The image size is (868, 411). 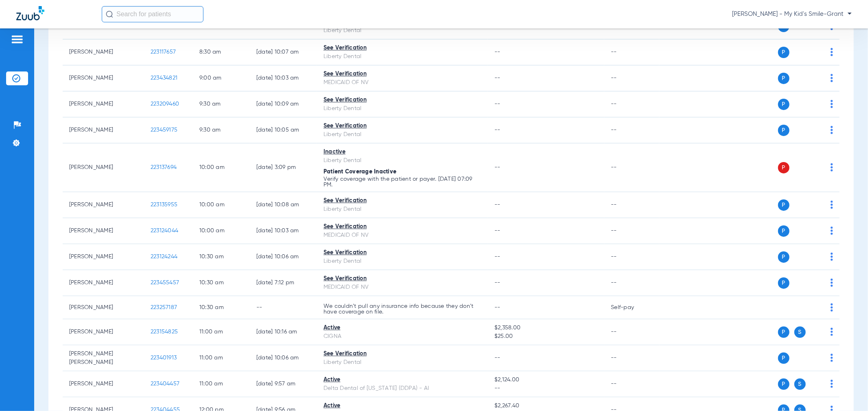 I want to click on span: 223401913, so click(x=163, y=358).